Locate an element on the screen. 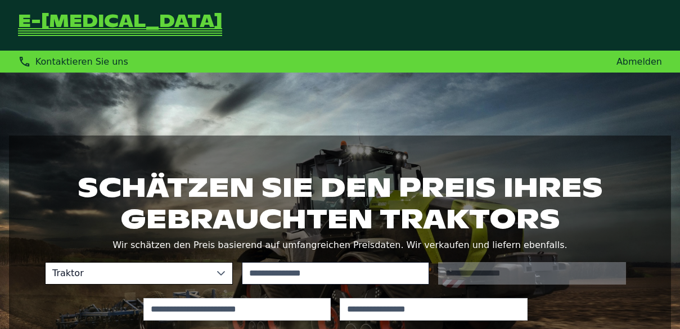  h1: Schätzen Sie den Preis Ihres gebrauchten Traktors is located at coordinates (340, 203).